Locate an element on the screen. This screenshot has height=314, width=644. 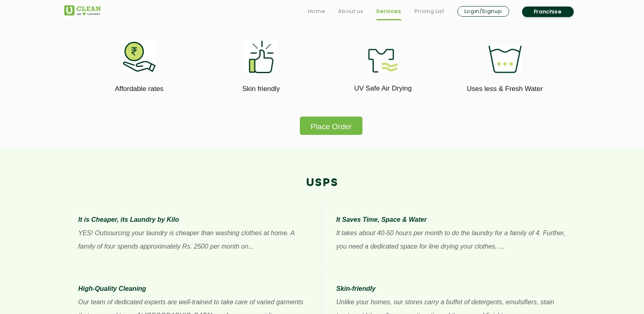
h2: USPs is located at coordinates (322, 183).